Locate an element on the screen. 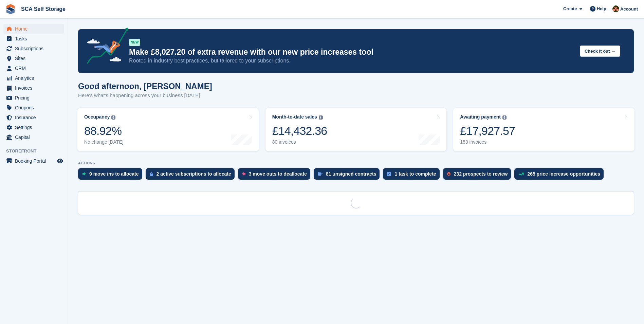  div: 81 unsigned contracts is located at coordinates (351, 174).